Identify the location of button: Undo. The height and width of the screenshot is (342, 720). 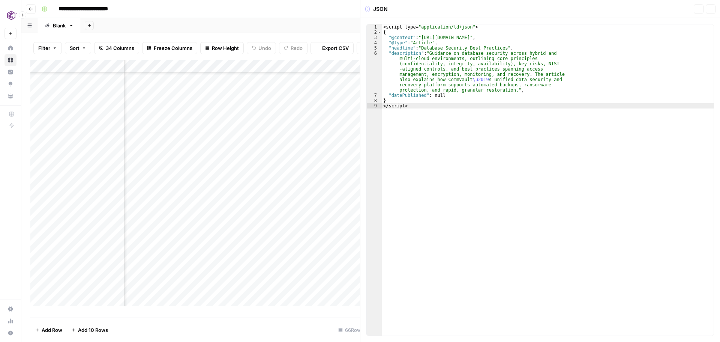
(261, 48).